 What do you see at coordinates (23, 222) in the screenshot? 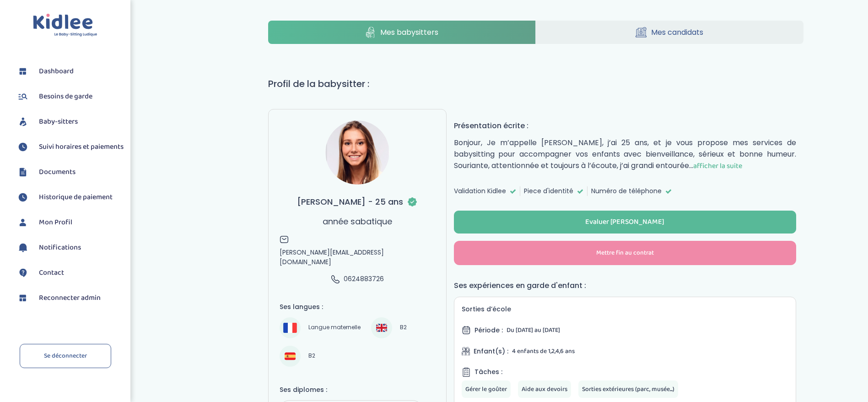
I see `img: profil.svg` at bounding box center [23, 222].